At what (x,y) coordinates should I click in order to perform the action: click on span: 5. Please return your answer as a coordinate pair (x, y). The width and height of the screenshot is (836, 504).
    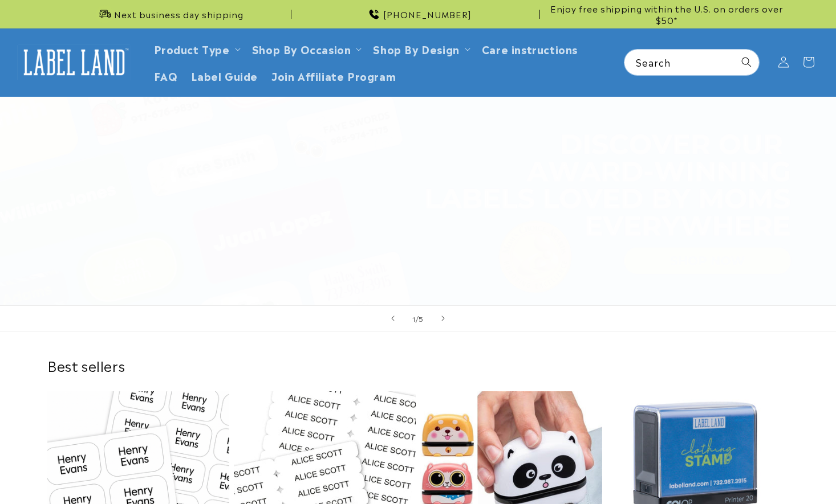
    Looking at the image, I should click on (421, 319).